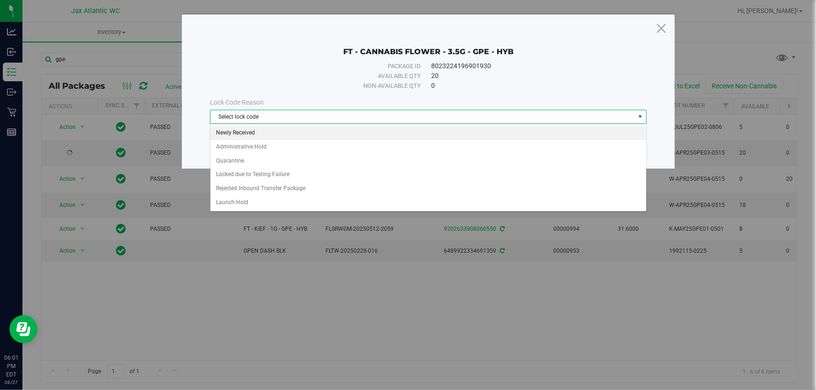 This screenshot has height=390, width=816. What do you see at coordinates (236, 102) in the screenshot?
I see `span: Lock Code Reason` at bounding box center [236, 102].